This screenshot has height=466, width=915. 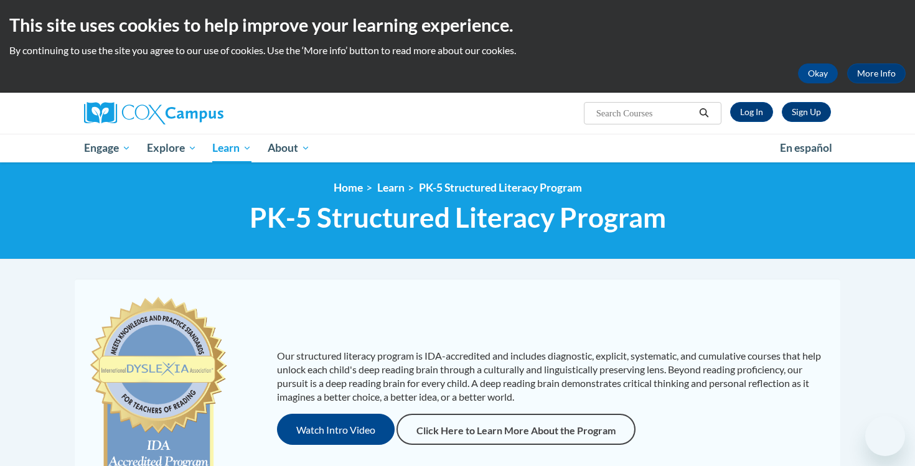 What do you see at coordinates (107, 148) in the screenshot?
I see `span: Engage` at bounding box center [107, 148].